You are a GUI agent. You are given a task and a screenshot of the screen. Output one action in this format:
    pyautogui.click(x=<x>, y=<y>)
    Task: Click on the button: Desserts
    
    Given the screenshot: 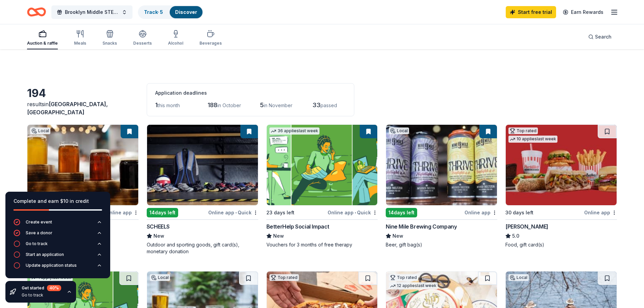 What is the action you would take?
    pyautogui.click(x=143, y=38)
    